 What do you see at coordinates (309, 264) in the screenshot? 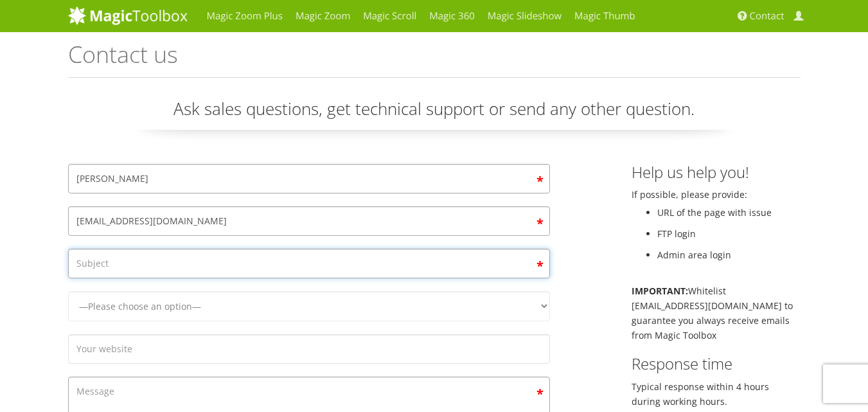
I see `input: Subject` at bounding box center [309, 264].